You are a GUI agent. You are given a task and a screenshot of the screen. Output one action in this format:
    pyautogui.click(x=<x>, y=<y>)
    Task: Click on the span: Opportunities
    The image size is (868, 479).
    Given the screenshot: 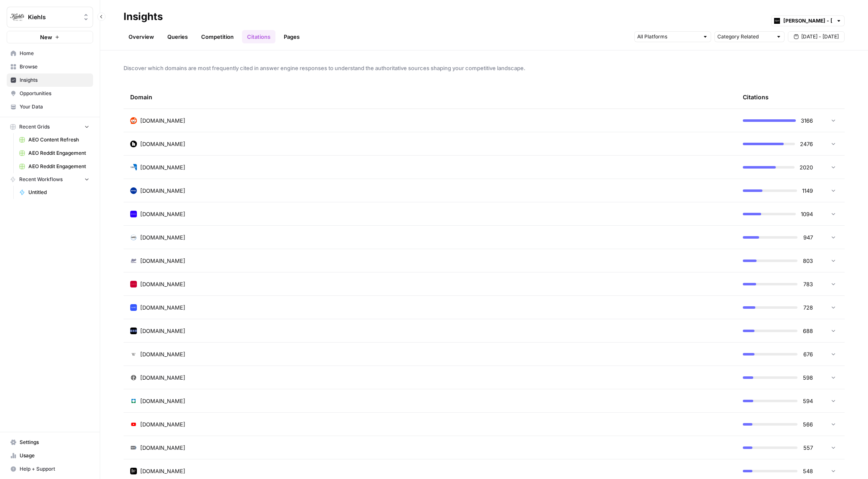 What is the action you would take?
    pyautogui.click(x=54, y=93)
    